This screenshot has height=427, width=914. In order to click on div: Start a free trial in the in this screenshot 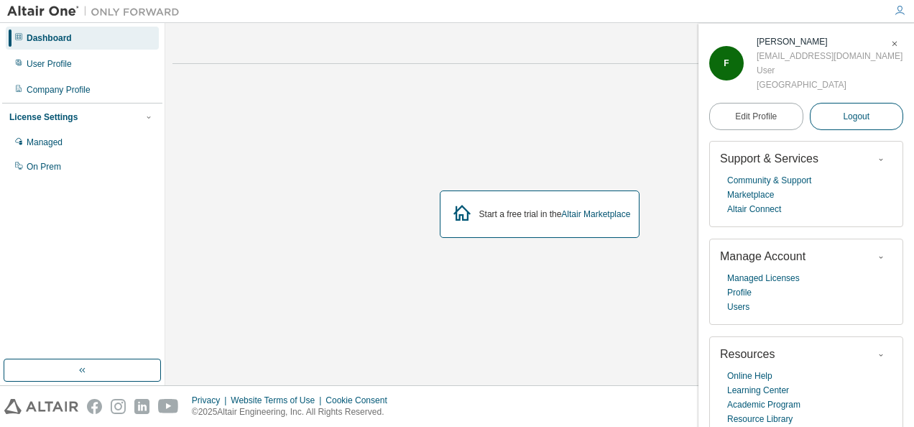, I will do `click(555, 214)`.